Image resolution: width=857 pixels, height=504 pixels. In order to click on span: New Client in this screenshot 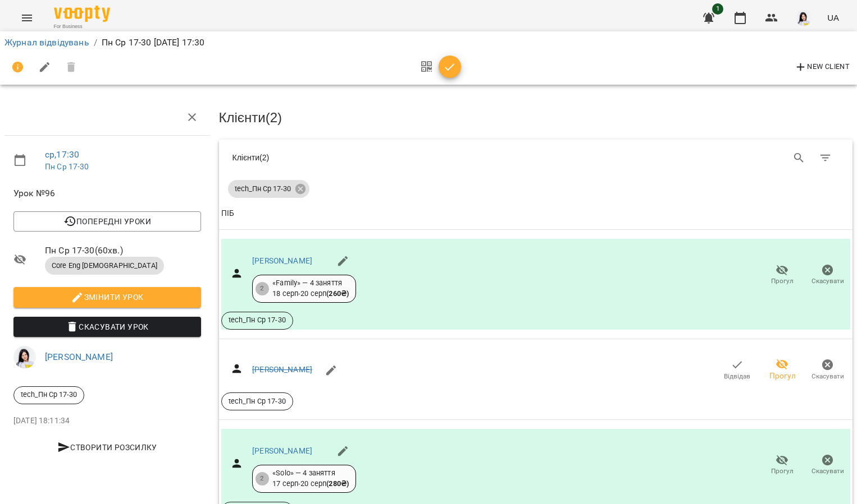, I will do `click(821, 68)`.